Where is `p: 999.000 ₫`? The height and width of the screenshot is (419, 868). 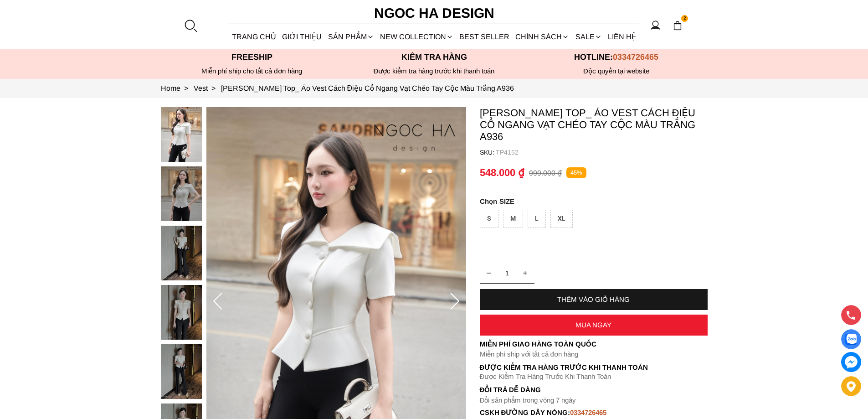 p: 999.000 ₫ is located at coordinates (545, 173).